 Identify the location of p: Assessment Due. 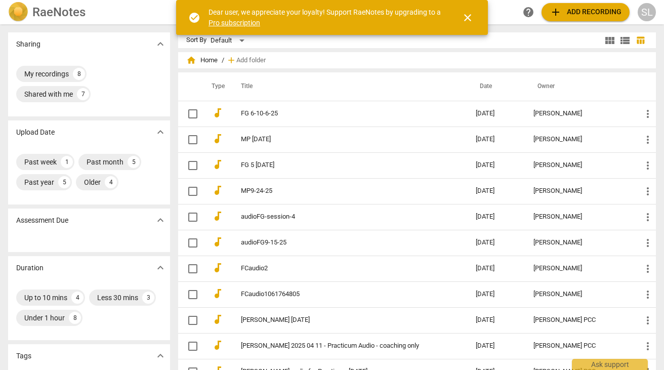
(42, 220).